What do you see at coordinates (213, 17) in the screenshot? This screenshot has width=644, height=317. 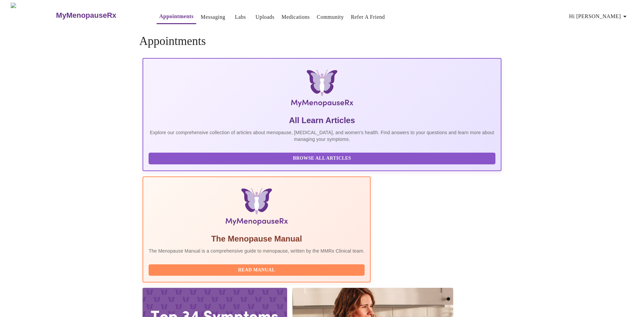 I see `a: Messaging` at bounding box center [213, 17].